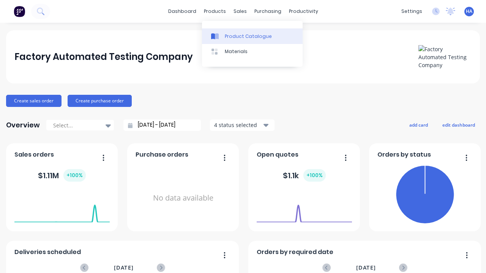  What do you see at coordinates (295, 253) in the screenshot?
I see `span: Orders by required date` at bounding box center [295, 253].